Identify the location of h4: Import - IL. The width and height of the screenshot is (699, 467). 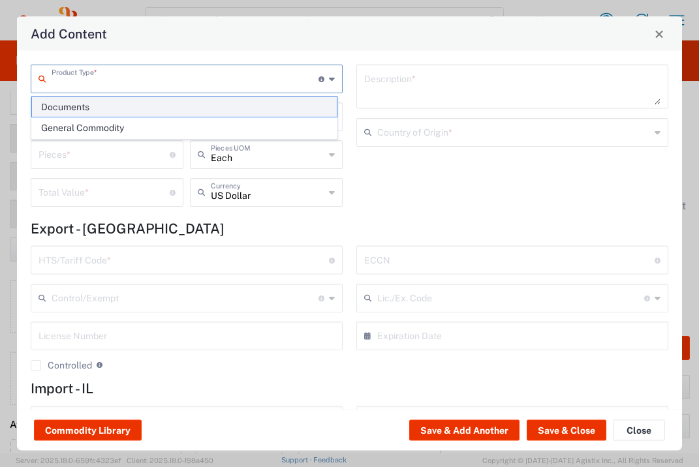
(349, 388).